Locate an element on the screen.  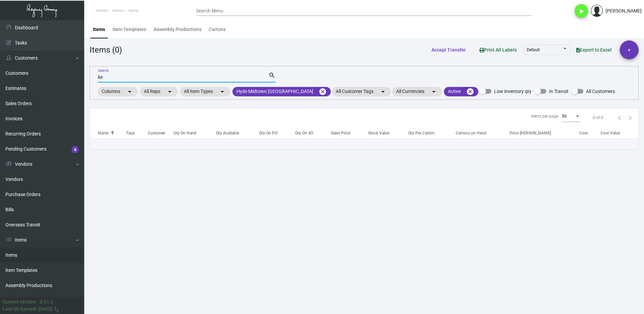
mat-chip: Columns is located at coordinates (118, 92).